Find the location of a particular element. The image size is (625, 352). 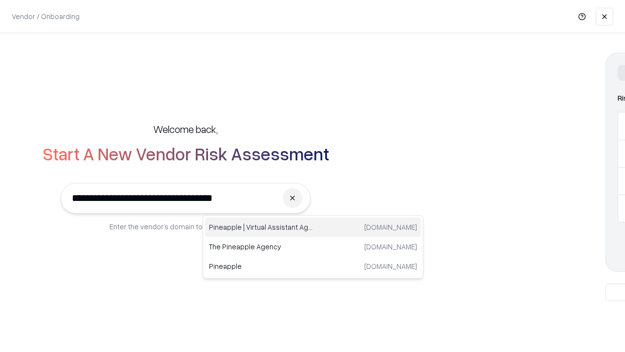

h2: Start A New Vendor Risk Assessment is located at coordinates (186, 153).